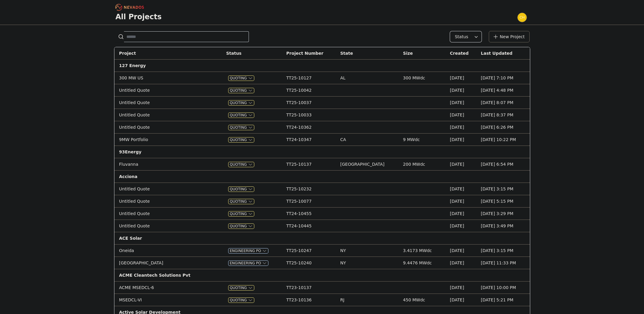 This screenshot has height=314, width=644. What do you see at coordinates (424, 300) in the screenshot?
I see `td: 450 MWdc` at bounding box center [424, 300].